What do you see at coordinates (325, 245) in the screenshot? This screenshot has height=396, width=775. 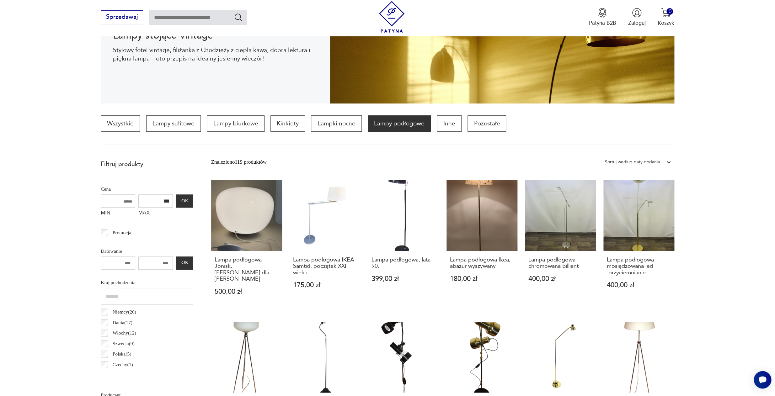 I see `a: Lampa podłogowa IKEA Samtid, początek XXI wiekuLampa podłogowa IKEA Samtid, początek XXI wieku175...` at bounding box center [325, 245].